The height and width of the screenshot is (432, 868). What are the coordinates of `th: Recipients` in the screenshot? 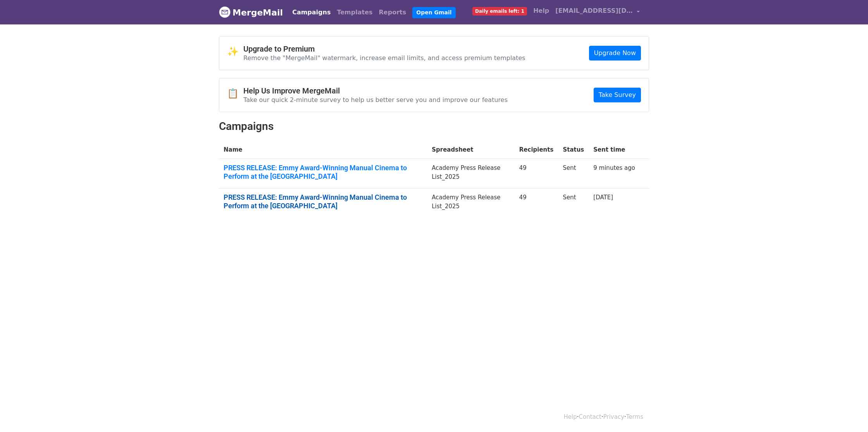 It's located at (536, 149).